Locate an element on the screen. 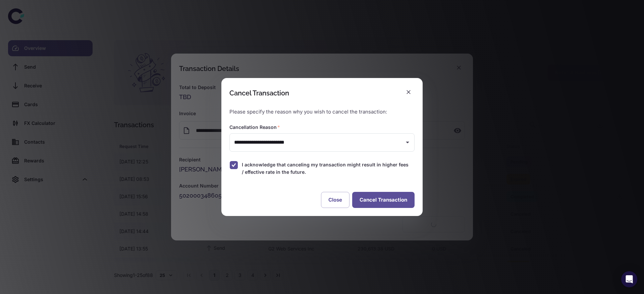 This screenshot has height=294, width=644. button: Cancel Transaction is located at coordinates (383, 200).